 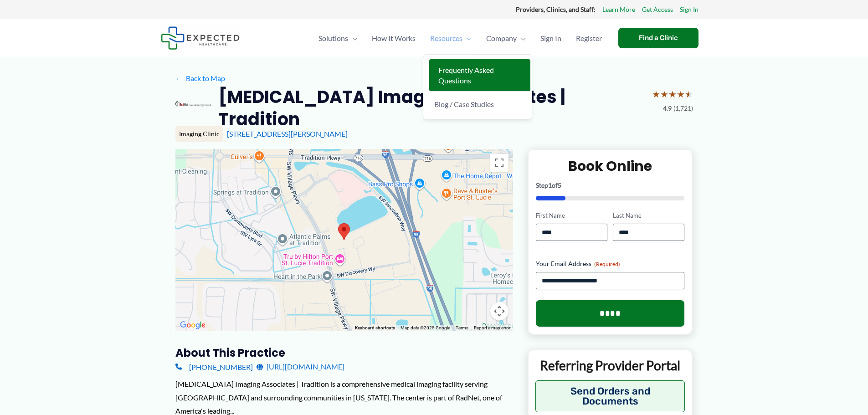 I want to click on span: 5, so click(x=560, y=185).